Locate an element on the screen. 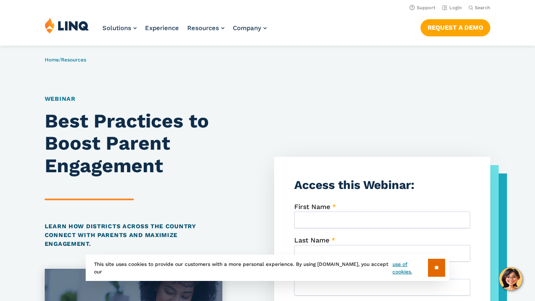 This screenshot has width=535, height=301. h2: Learn how districts across the country connect with parents and maximize engagement. is located at coordinates (134, 235).